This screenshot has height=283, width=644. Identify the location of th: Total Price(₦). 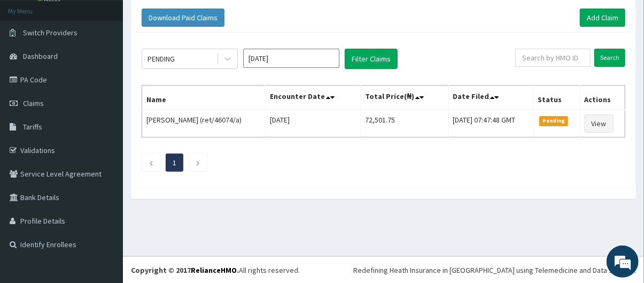
(404, 98).